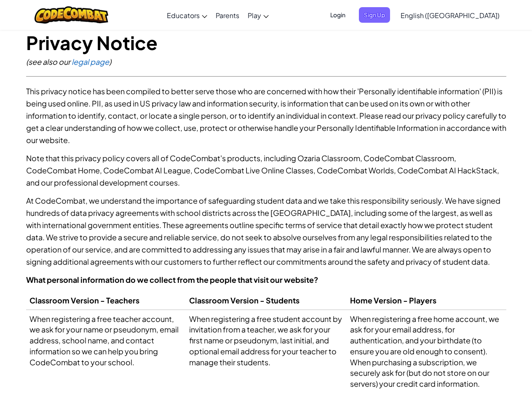 This screenshot has height=404, width=532. Describe the element at coordinates (266, 351) in the screenshot. I see `td: When registering a free student account by invitation from a teacher, we ask for your first name ...` at that location.